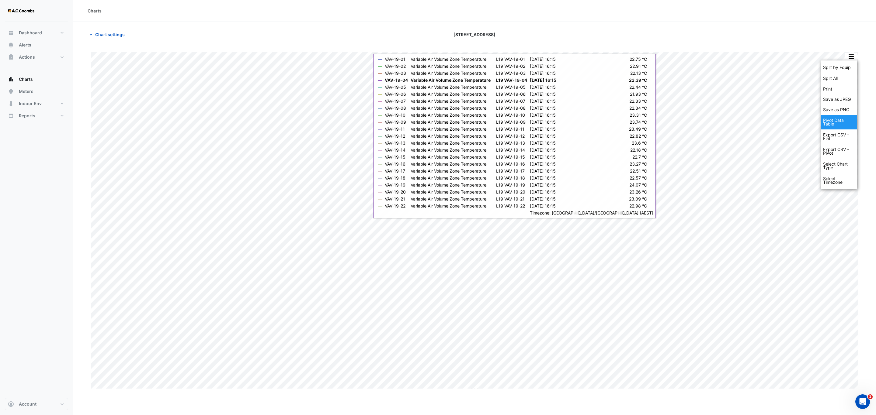 The image size is (876, 415). I want to click on div: Print, so click(839, 89).